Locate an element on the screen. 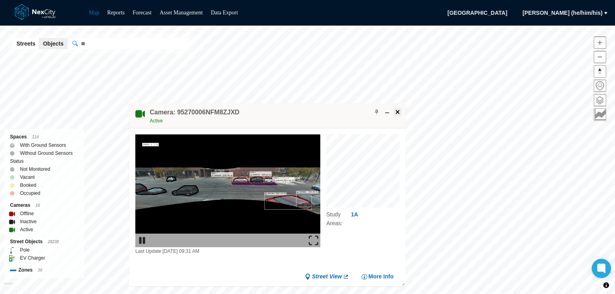 This screenshot has width=615, height=294. div: Cameras is located at coordinates (44, 205).